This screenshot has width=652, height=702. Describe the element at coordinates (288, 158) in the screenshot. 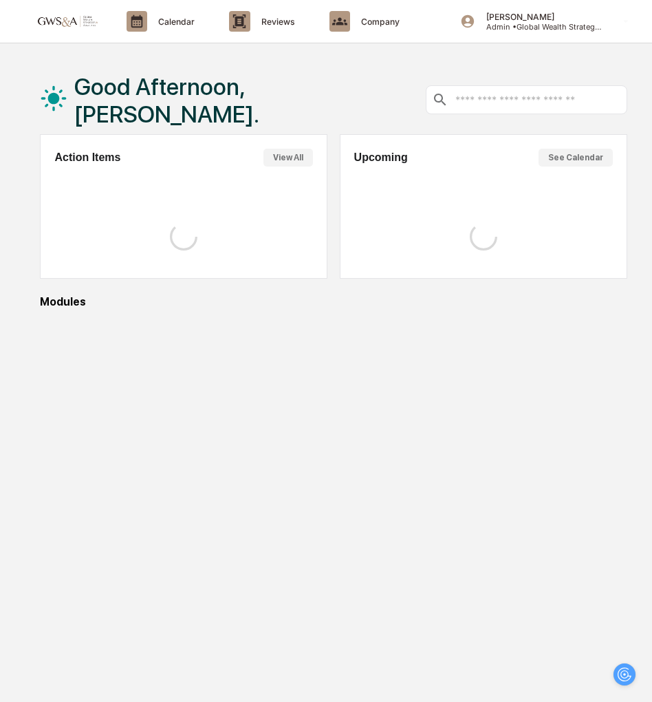

I see `a: View All` at that location.